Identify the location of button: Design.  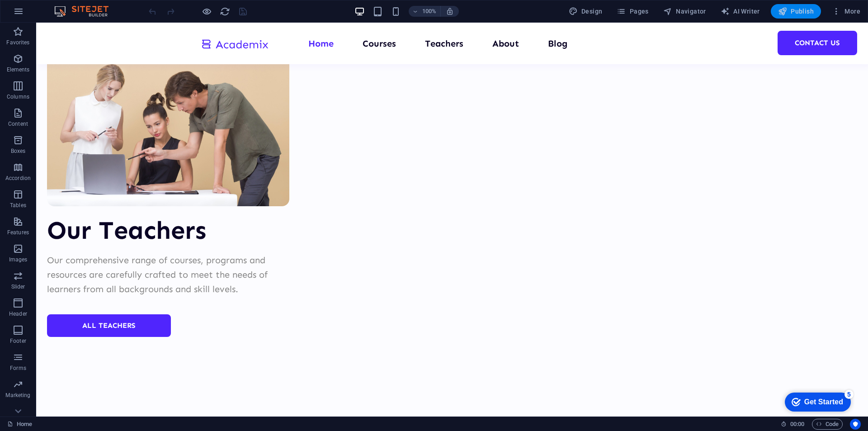
(586, 11).